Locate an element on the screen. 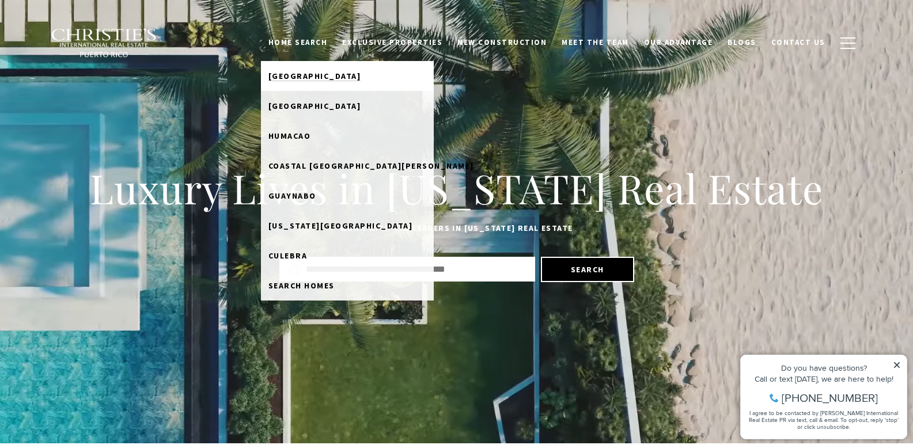 Image resolution: width=913 pixels, height=445 pixels. a: Our Advantage is located at coordinates (678, 43).